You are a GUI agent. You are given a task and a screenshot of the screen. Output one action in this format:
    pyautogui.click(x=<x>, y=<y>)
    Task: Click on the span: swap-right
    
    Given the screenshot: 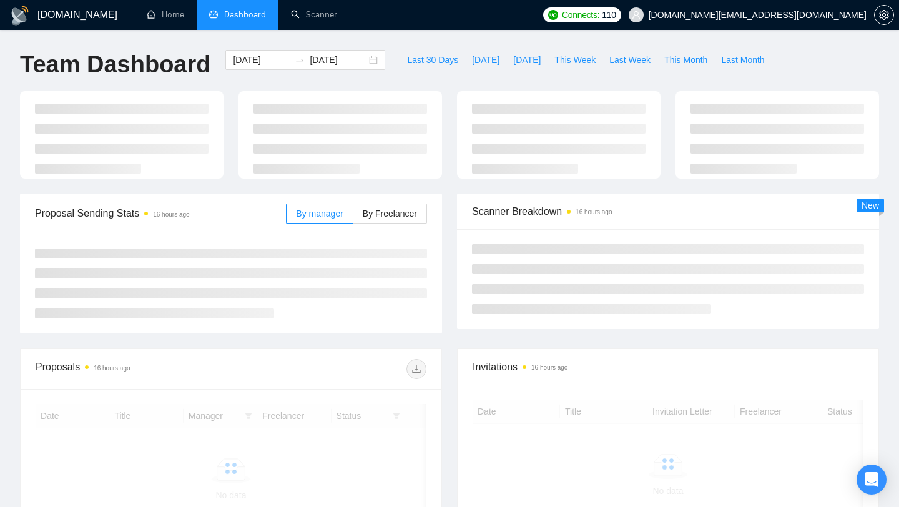 What is the action you would take?
    pyautogui.click(x=300, y=60)
    